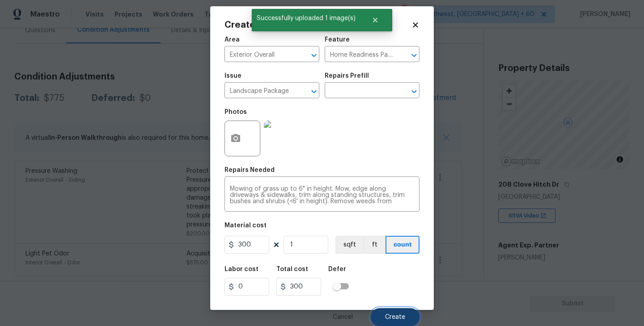 This screenshot has height=326, width=644. What do you see at coordinates (322, 195) in the screenshot?
I see `textarea: Mowing of grass up to 6" in height. Mow, edge along driveways & sidewalks, trim along standing st...` at bounding box center [322, 195].